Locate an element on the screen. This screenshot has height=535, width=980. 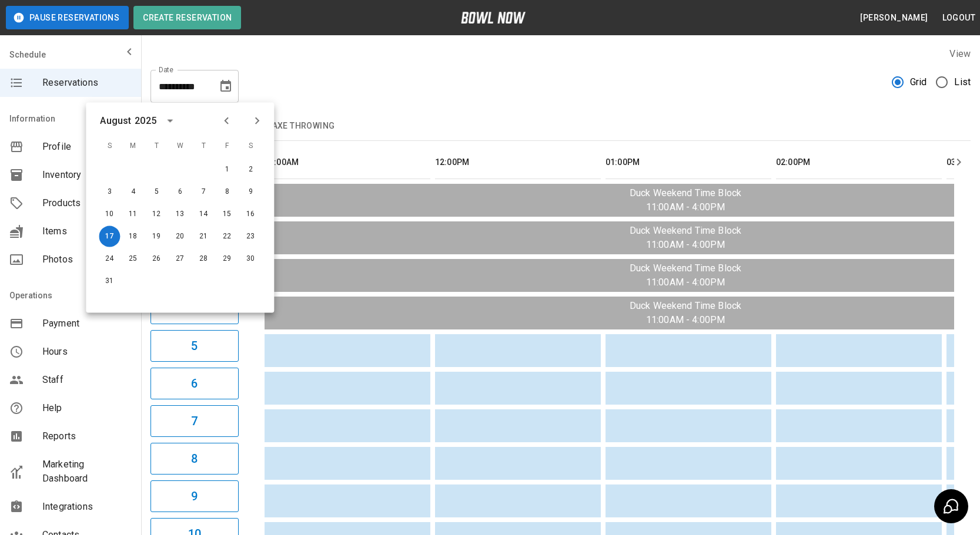
span: F is located at coordinates (227, 146).